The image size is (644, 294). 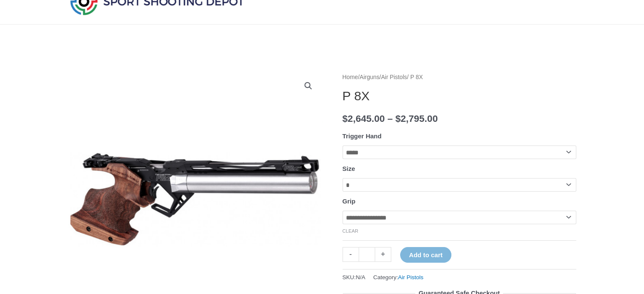 What do you see at coordinates (459, 96) in the screenshot?
I see `h1: P 8X` at bounding box center [459, 96].